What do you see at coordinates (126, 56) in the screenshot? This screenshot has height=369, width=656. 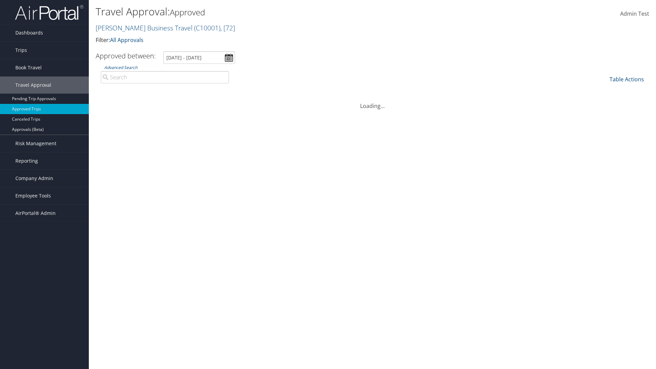 I see `h3: Approved between:` at bounding box center [126, 56].